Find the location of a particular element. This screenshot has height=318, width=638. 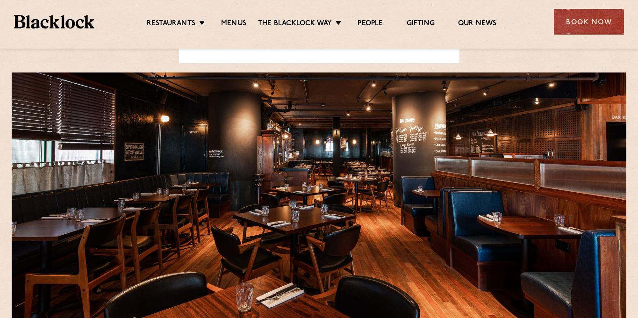

a: Restaurants is located at coordinates (171, 24).